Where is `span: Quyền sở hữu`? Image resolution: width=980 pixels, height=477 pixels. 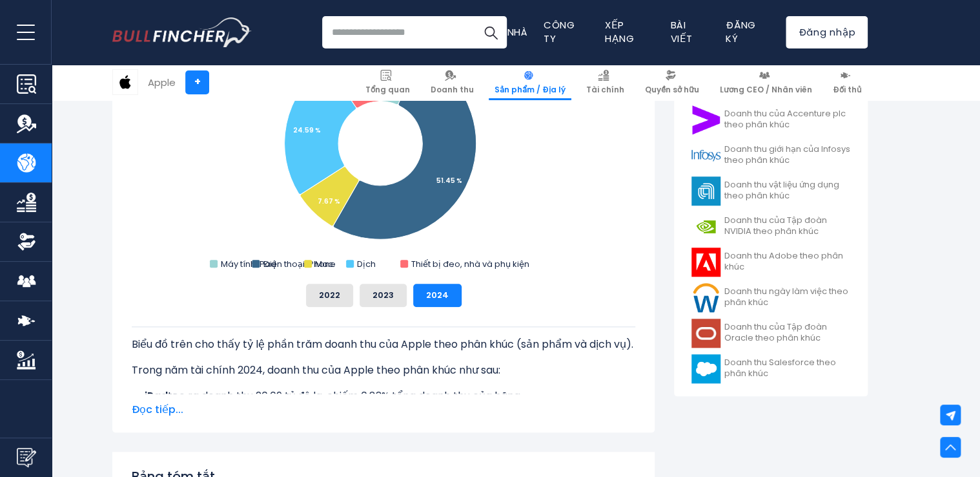 span: Quyền sở hữu is located at coordinates (672, 90).